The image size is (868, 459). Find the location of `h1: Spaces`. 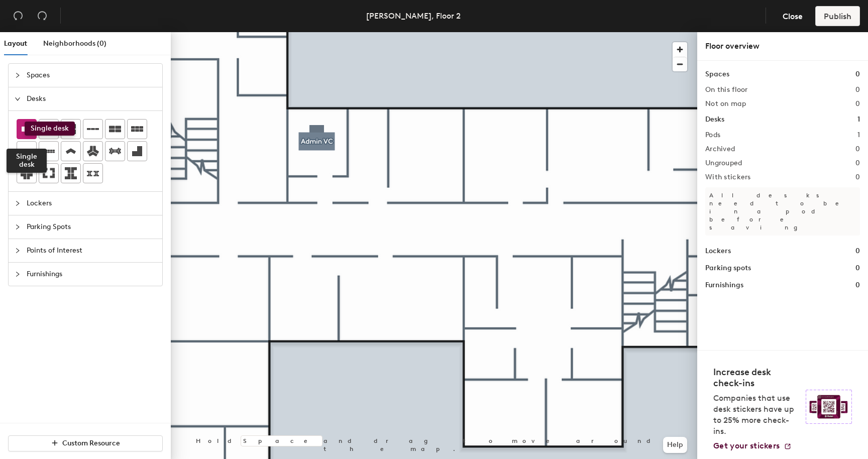

h1: Spaces is located at coordinates (717, 75).